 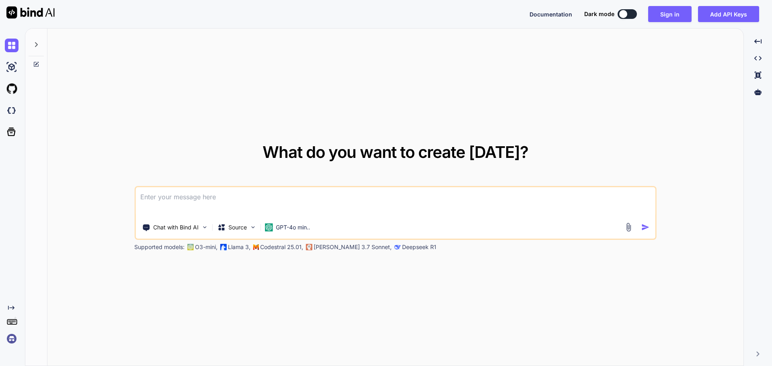 What do you see at coordinates (670, 14) in the screenshot?
I see `button: Sign in` at bounding box center [670, 14].